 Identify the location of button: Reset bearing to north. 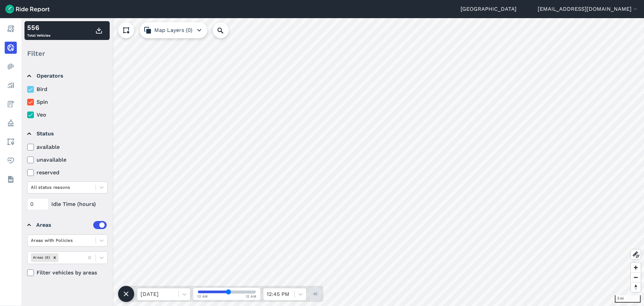
(636, 287).